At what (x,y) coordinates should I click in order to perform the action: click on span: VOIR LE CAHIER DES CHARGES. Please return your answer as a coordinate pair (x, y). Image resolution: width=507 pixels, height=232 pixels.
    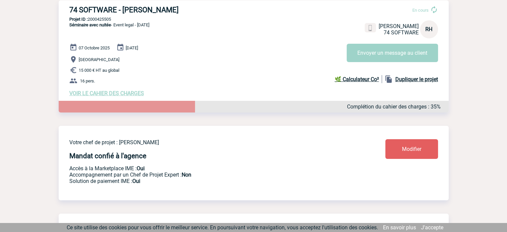
    Looking at the image, I should click on (107, 93).